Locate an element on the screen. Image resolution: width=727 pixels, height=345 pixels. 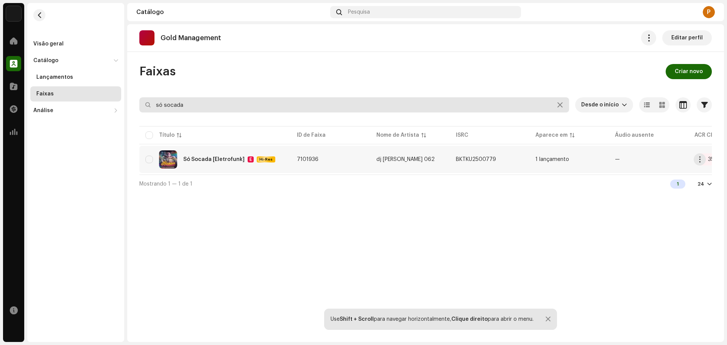
div: P is located at coordinates (709, 12).